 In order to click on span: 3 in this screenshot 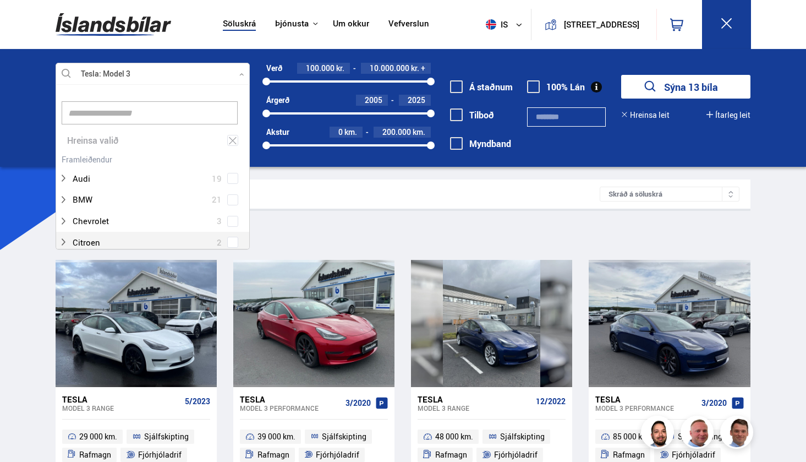, I will do `click(219, 221)`.